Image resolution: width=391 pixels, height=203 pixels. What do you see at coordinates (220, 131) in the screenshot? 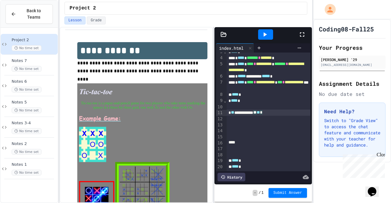
I see `div: 14` at bounding box center [220, 131].